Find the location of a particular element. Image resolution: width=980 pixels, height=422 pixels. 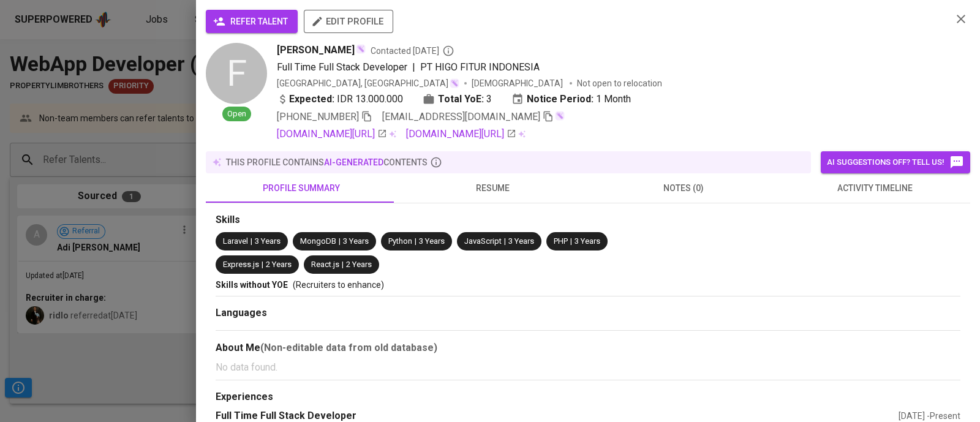

a: edit profile is located at coordinates (348, 21).